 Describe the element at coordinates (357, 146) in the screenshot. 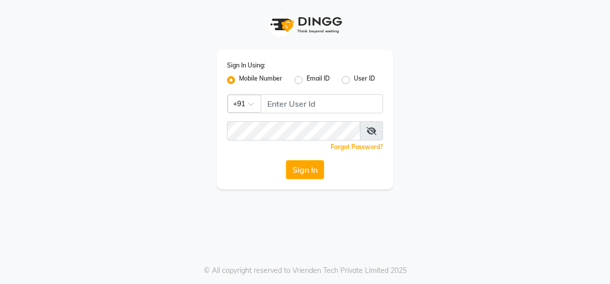

I see `a: Forgot Password?` at that location.